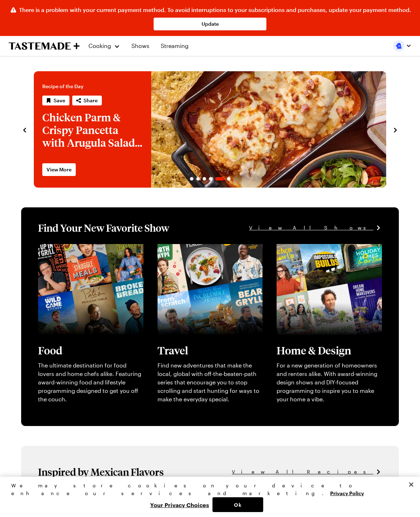 The height and width of the screenshot is (517, 420). I want to click on img: Profile picture, so click(399, 46).